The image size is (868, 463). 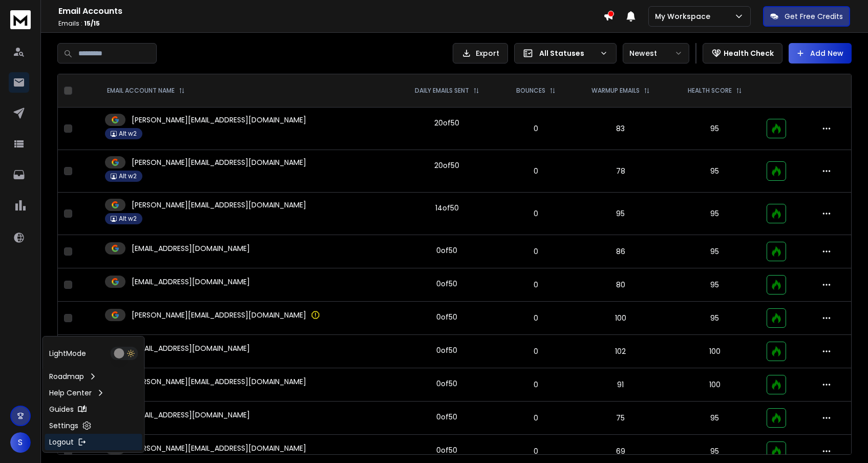 I want to click on button: Add New, so click(x=820, y=53).